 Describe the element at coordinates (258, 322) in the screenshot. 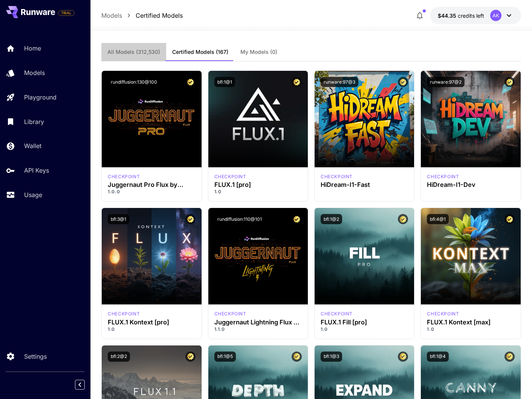

I see `div: Juggernaut Lightning Flux by RunDiffusion` at that location.